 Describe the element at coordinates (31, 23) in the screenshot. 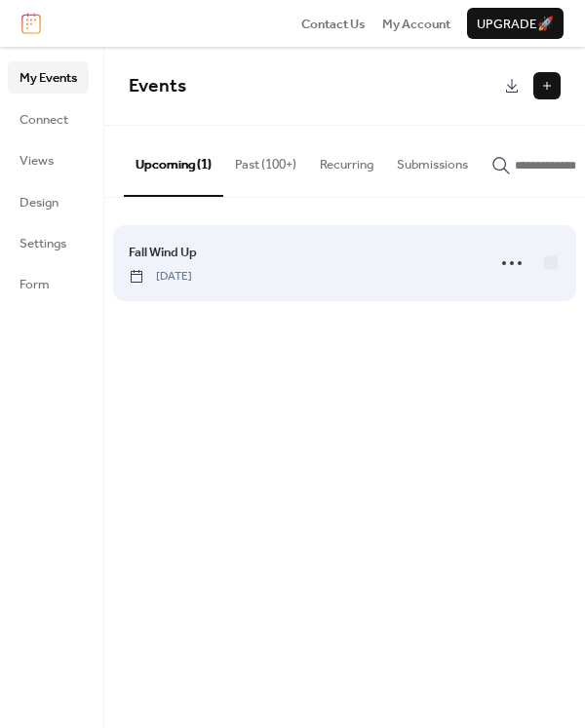

I see `img: logo` at that location.